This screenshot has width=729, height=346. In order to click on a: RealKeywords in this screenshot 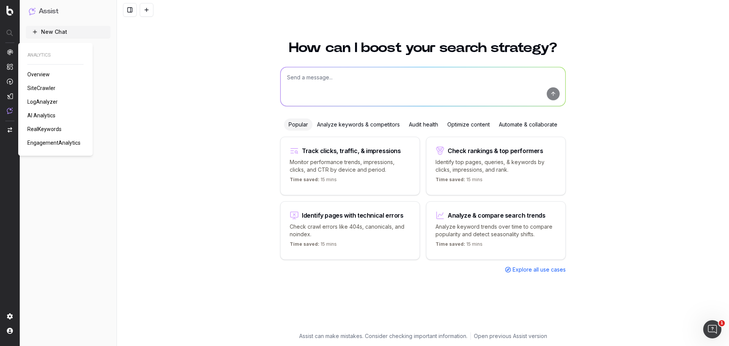, I will do `click(46, 129)`.